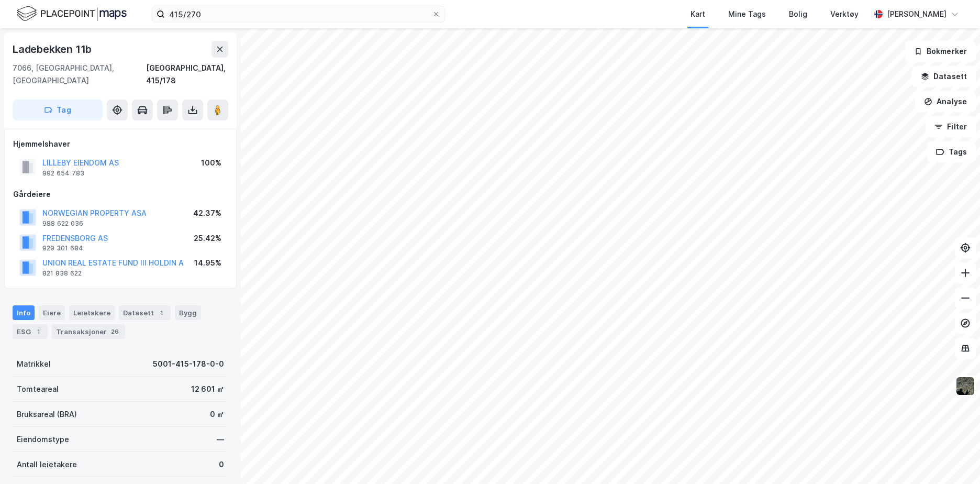 Image resolution: width=980 pixels, height=484 pixels. I want to click on div: Mine Tags, so click(747, 14).